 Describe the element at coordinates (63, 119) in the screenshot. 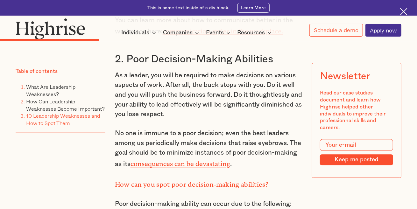

I see `a: 10 Leadership Weaknesses and How to Spot Them` at that location.